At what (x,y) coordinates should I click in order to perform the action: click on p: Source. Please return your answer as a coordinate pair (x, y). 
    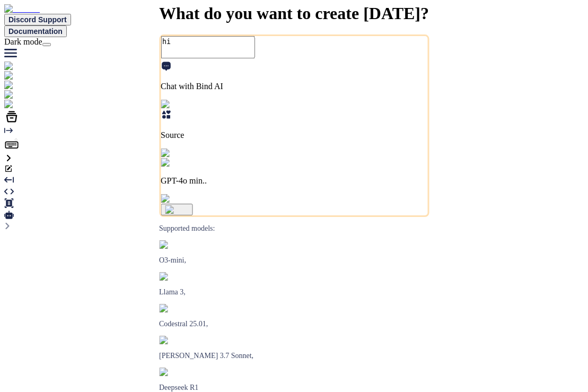
    Looking at the image, I should click on (294, 135).